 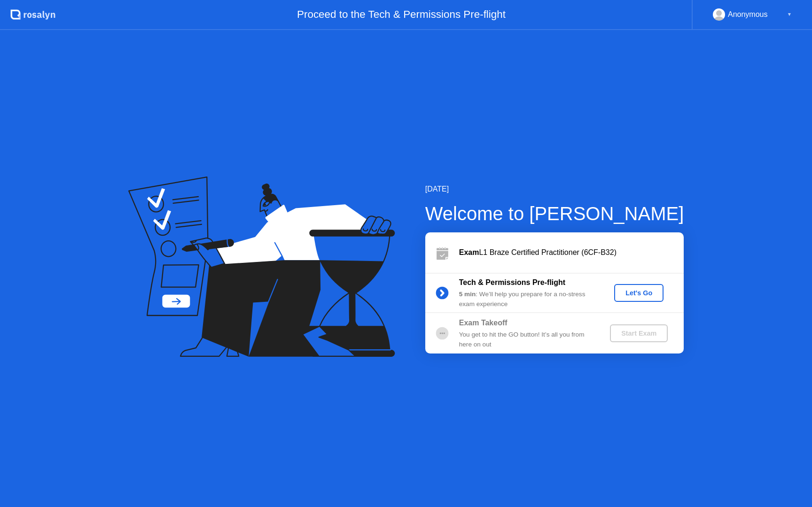 I want to click on div: : We’ll help you prepare for a no-stress exam experience, so click(x=527, y=299).